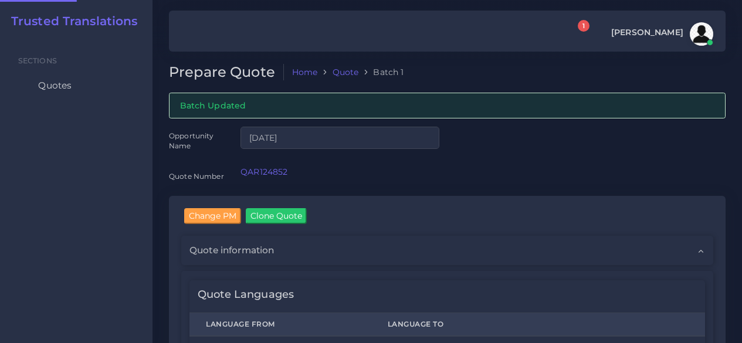 The height and width of the screenshot is (343, 742). I want to click on a: 1, so click(578, 34).